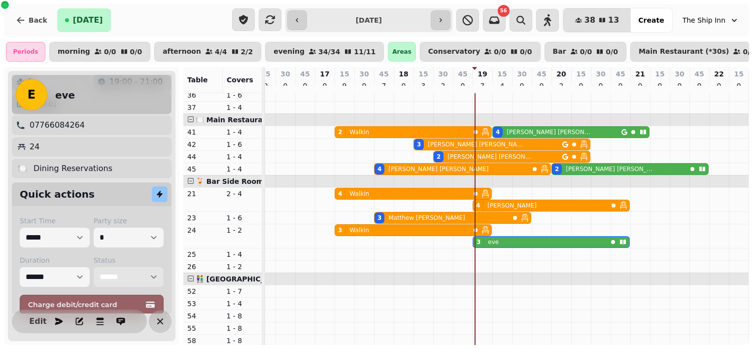 The image size is (753, 349). What do you see at coordinates (86, 305) in the screenshot?
I see `span: Charge debit/credit card` at bounding box center [86, 305].